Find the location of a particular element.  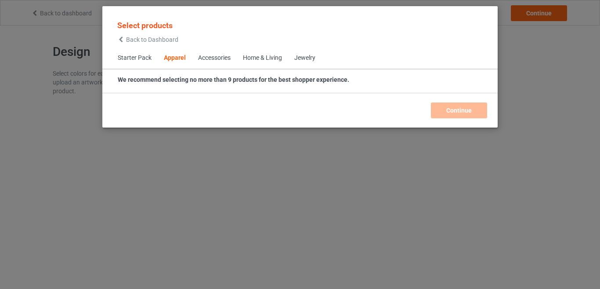

strong: We recommend selecting no more than 9 products for the best shopper experience. is located at coordinates (233, 79).